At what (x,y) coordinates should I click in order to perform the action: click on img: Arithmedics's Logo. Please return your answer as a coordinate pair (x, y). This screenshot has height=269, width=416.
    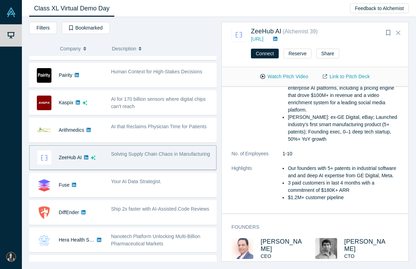
    Looking at the image, I should click on (44, 130).